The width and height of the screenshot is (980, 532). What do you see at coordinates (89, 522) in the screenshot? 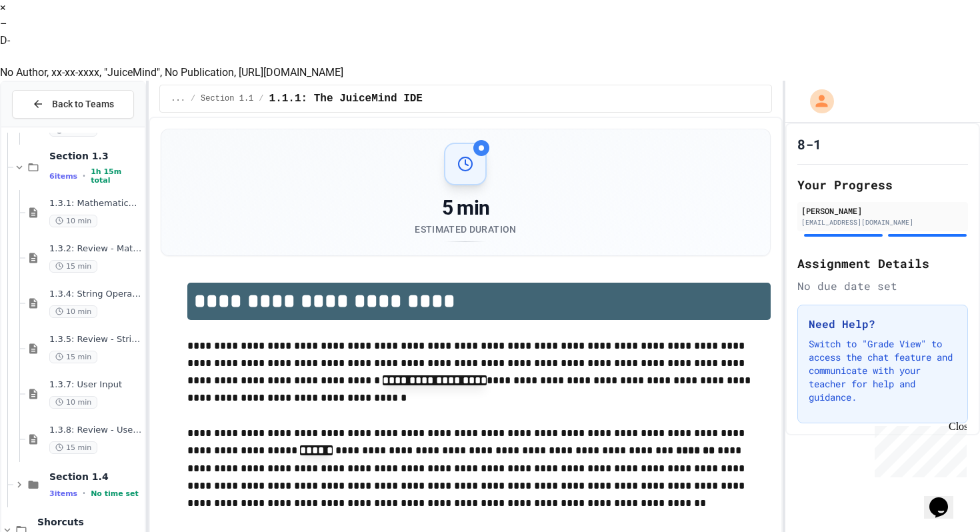
I see `span: Shorcuts` at bounding box center [89, 522].